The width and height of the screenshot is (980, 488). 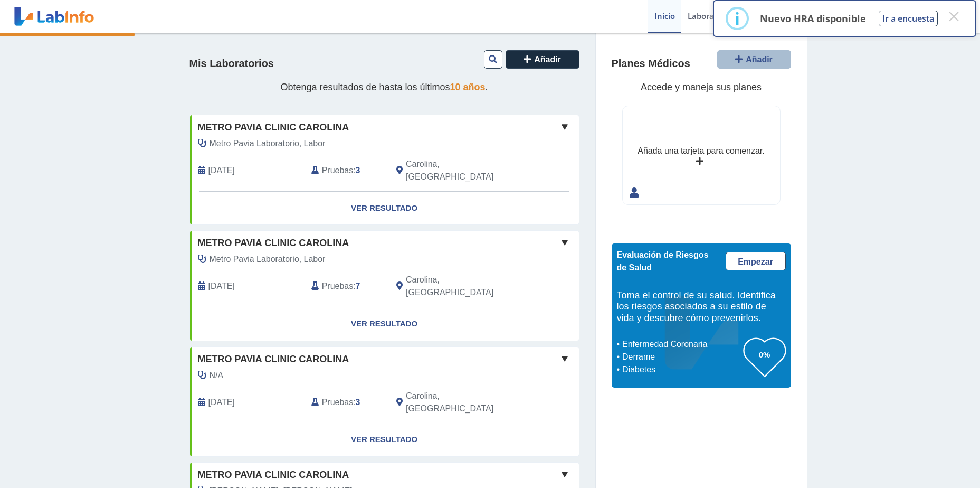 I want to click on li: Derrame, so click(x=681, y=357).